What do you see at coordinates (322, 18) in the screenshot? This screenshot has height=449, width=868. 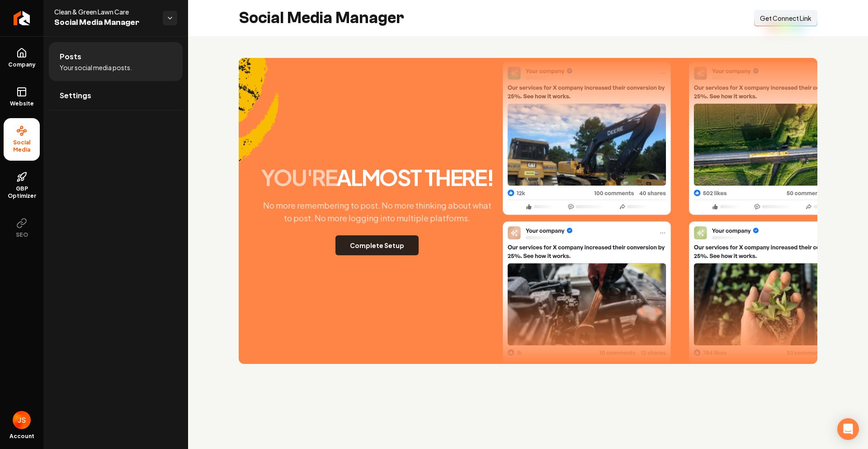 I see `h2: Social Media Manager` at bounding box center [322, 18].